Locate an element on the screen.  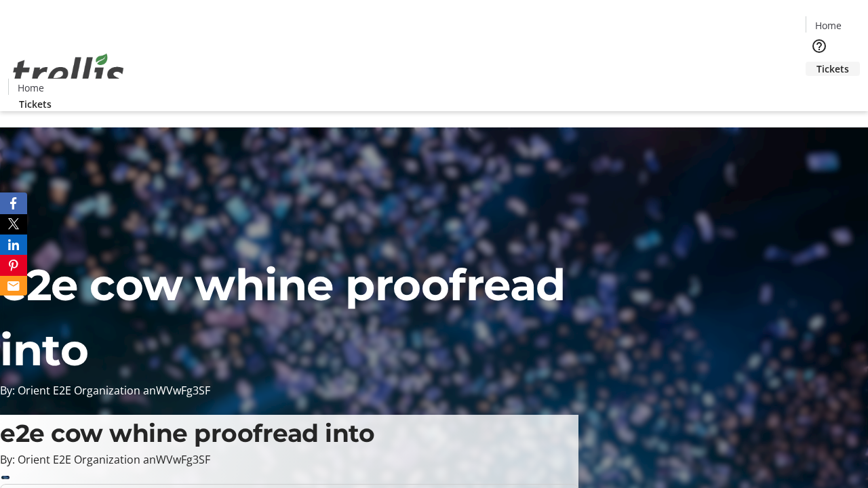
img: Orient E2E Organization anWVwFg3SF's Logo is located at coordinates (69, 72).